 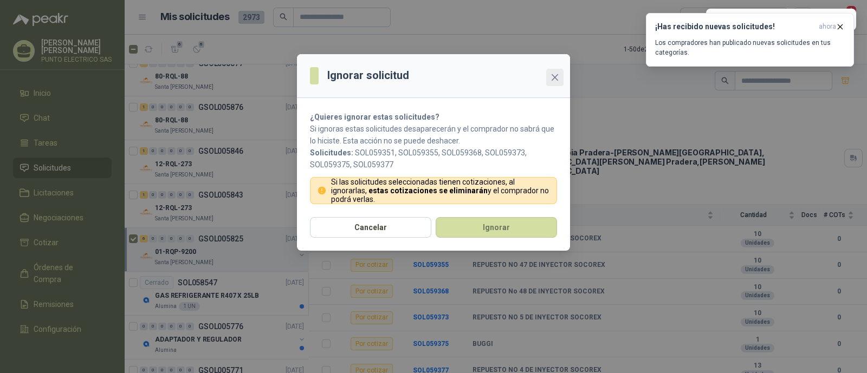 What do you see at coordinates (374, 117) in the screenshot?
I see `strong: ¿Quieres ignorar estas solicitudes?` at bounding box center [374, 117].